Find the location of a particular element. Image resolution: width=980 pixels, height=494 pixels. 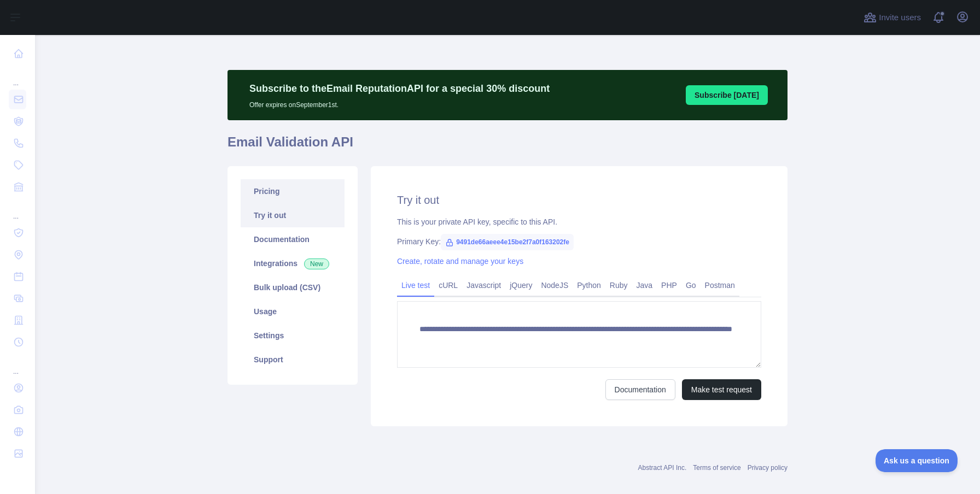

a: Privacy policy is located at coordinates (768, 468).